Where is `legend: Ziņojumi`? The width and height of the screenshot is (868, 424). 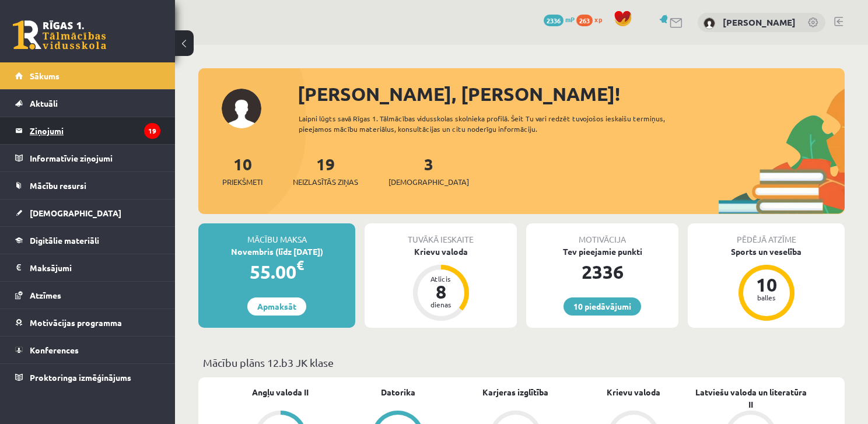
legend: Ziņojumi is located at coordinates (95, 131).